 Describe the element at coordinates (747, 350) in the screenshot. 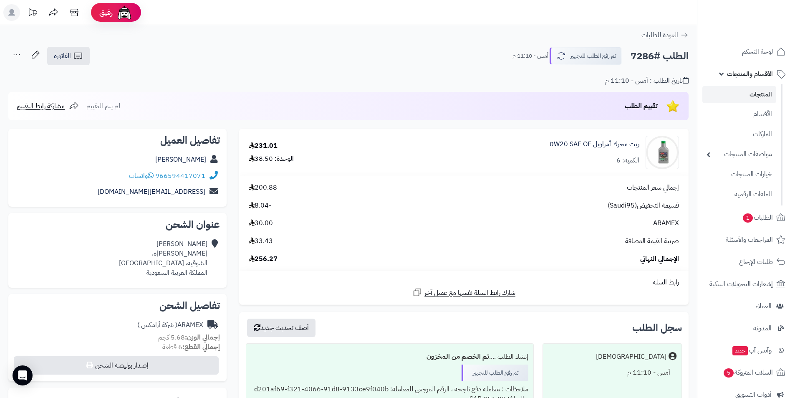

I see `a: وآتس آبجديد` at that location.